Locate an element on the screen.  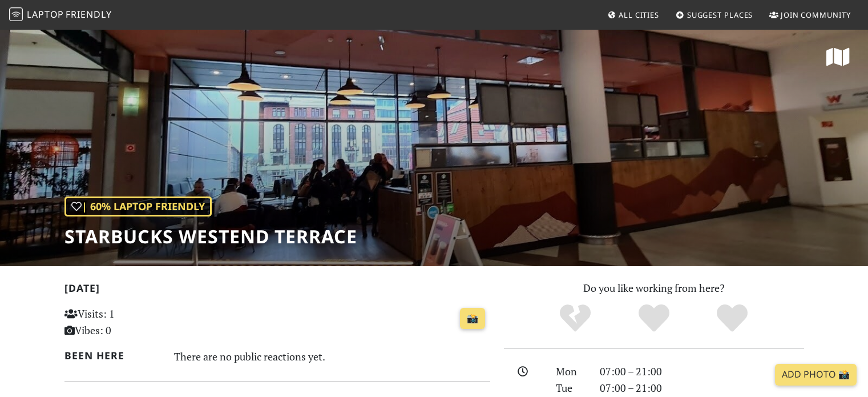
a: Join Community is located at coordinates (810, 15).